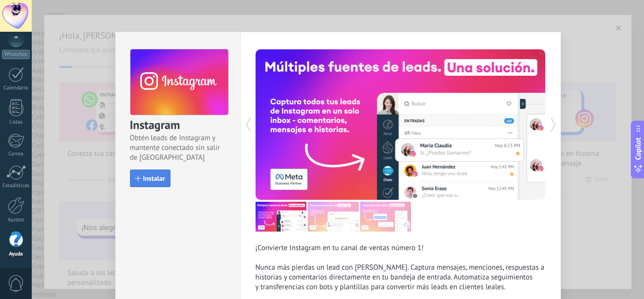 The height and width of the screenshot is (299, 644). Describe the element at coordinates (16, 154) in the screenshot. I see `div: Correo` at that location.